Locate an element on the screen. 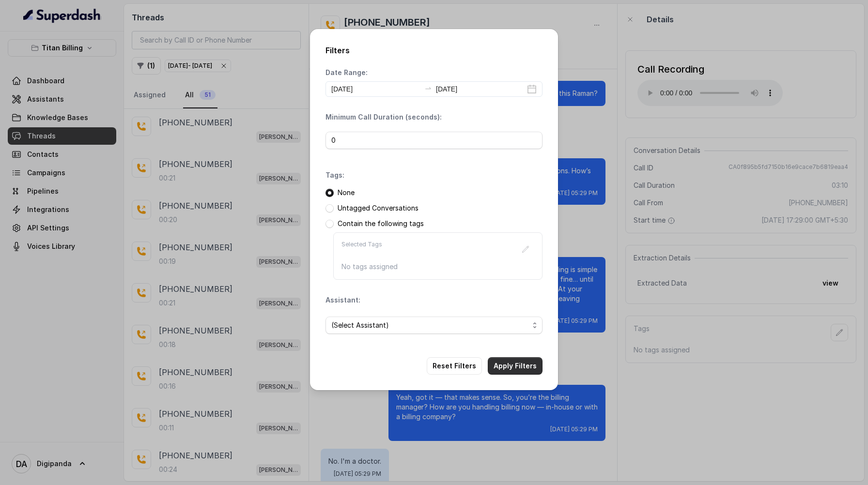 Image resolution: width=868 pixels, height=485 pixels. button: Apply Filters is located at coordinates (515, 366).